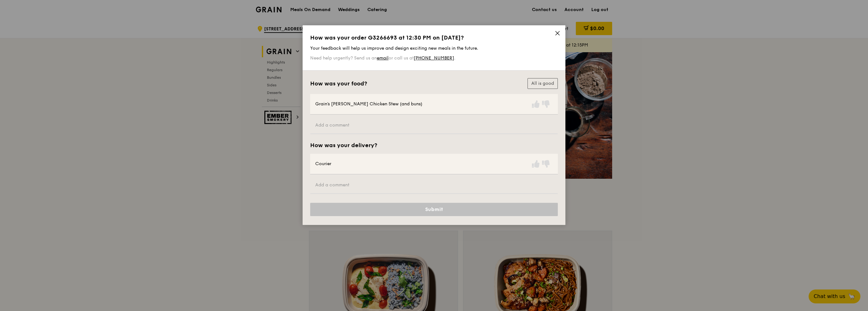 This screenshot has height=311, width=868. Describe the element at coordinates (323, 164) in the screenshot. I see `div: Courier` at that location.